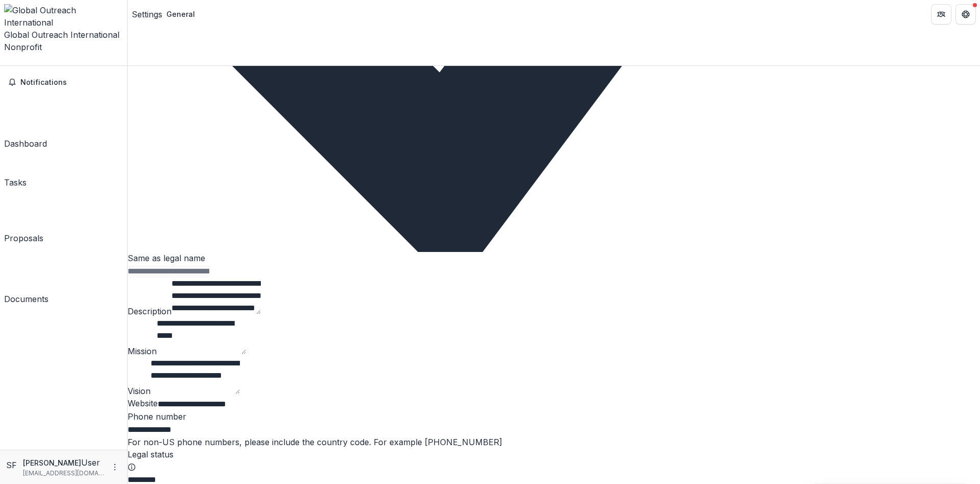  Describe the element at coordinates (115, 466) in the screenshot. I see `button: More` at that location.